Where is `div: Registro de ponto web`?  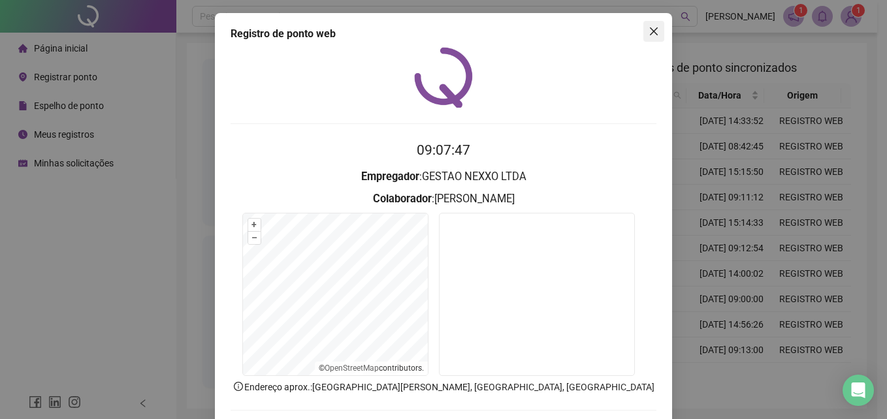 div: Registro de ponto web is located at coordinates (443, 34).